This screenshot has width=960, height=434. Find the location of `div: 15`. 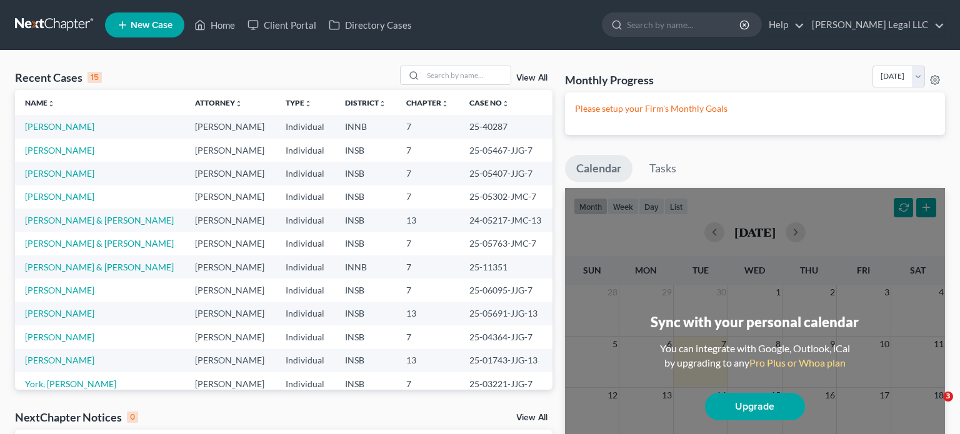

div: 15 is located at coordinates (94, 78).